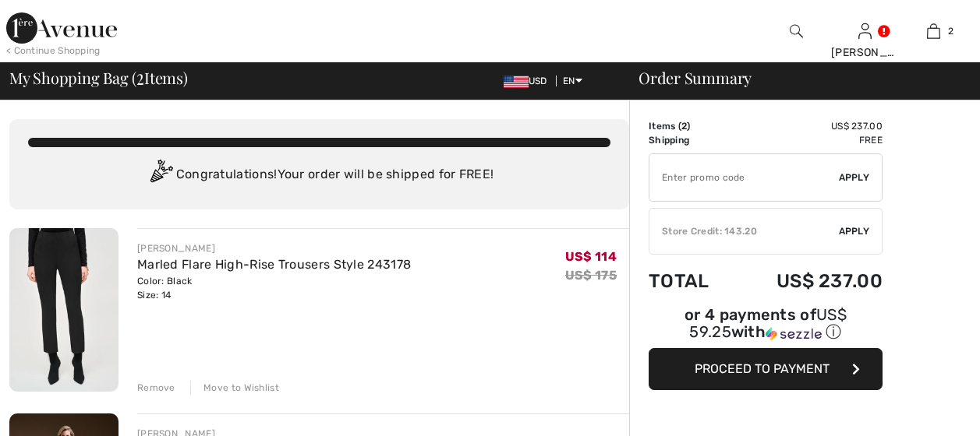 The width and height of the screenshot is (980, 436). What do you see at coordinates (795, 78) in the screenshot?
I see `div: Order Summary` at bounding box center [795, 78].